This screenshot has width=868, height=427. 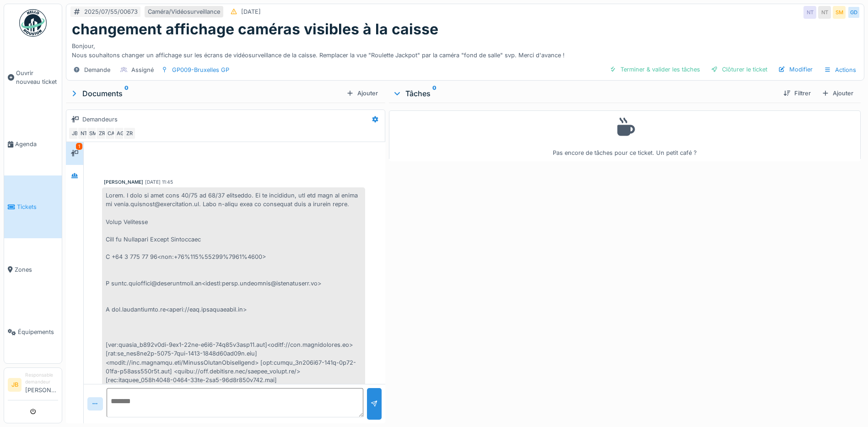 I want to click on li: JB, so click(x=15, y=385).